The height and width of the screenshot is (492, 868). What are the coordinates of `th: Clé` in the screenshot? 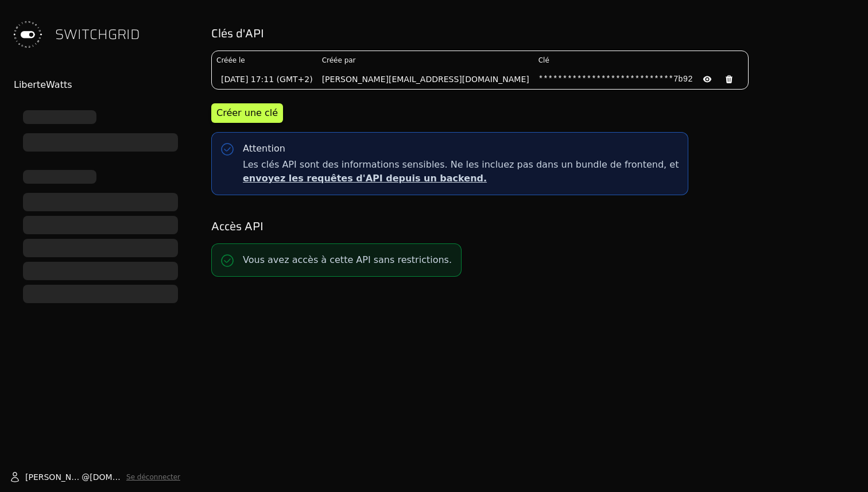 It's located at (641, 61).